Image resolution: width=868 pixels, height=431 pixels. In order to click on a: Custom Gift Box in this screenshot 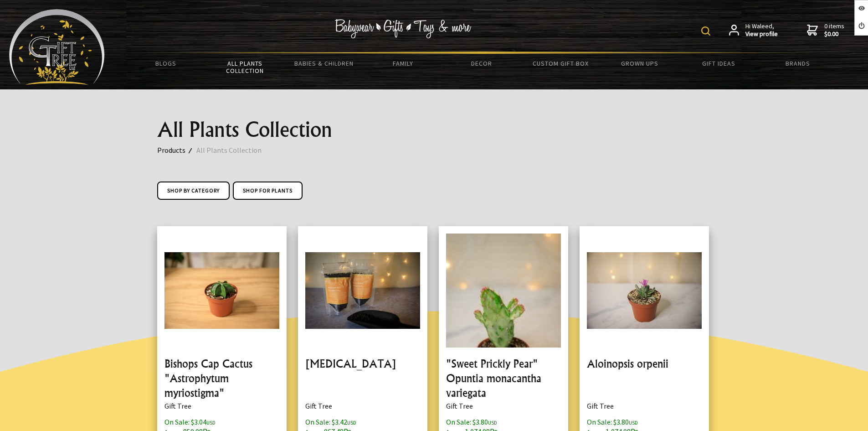, I will do `click(560, 64)`.